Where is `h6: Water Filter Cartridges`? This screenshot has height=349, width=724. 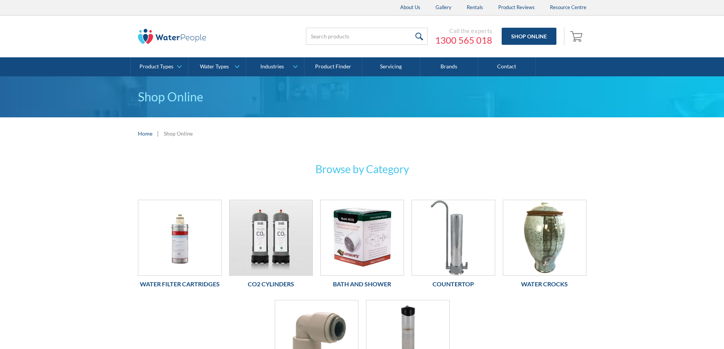 h6: Water Filter Cartridges is located at coordinates (180, 284).